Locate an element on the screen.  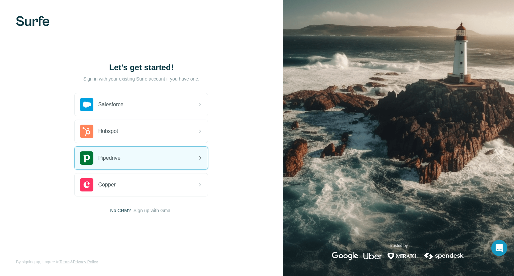
img: salesforce's logo is located at coordinates (87, 105).